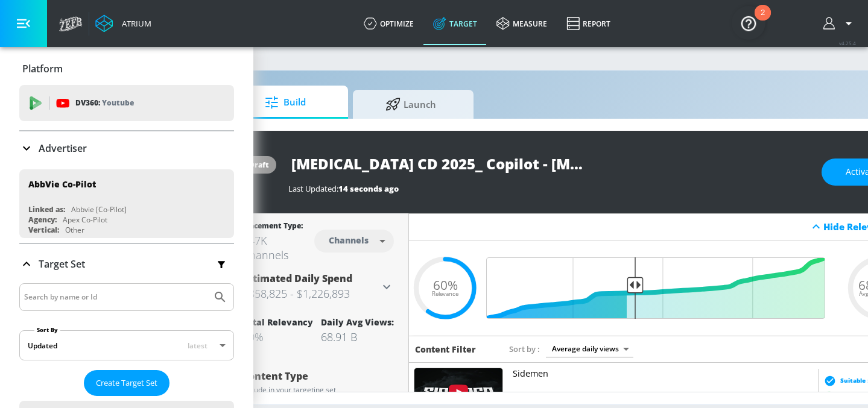 The height and width of the screenshot is (408, 868). I want to click on p: Youtube, so click(118, 103).